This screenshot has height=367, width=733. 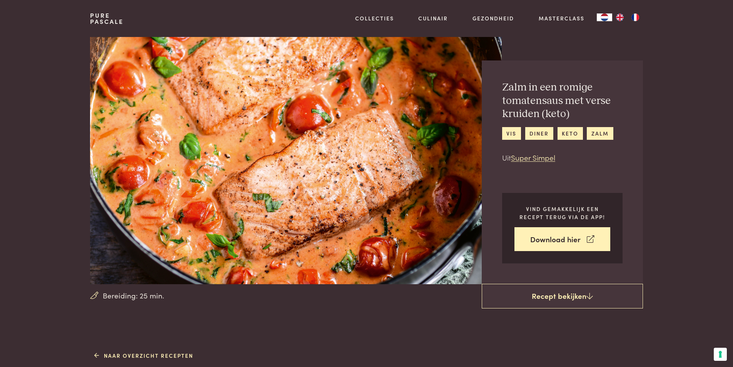 I want to click on a: Super Simpel, so click(x=533, y=157).